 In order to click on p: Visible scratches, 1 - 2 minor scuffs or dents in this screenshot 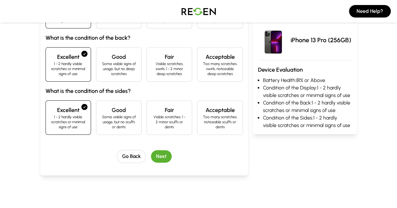, I will do `click(169, 122)`.